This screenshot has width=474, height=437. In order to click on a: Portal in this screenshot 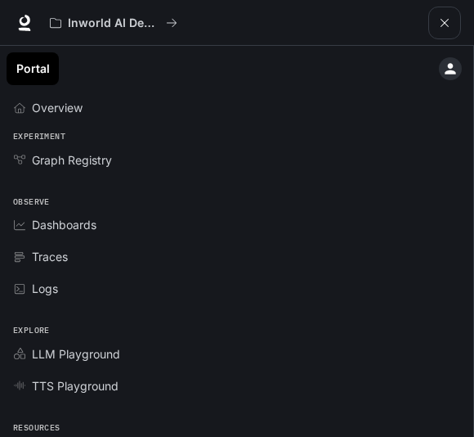, I will do `click(33, 69)`.